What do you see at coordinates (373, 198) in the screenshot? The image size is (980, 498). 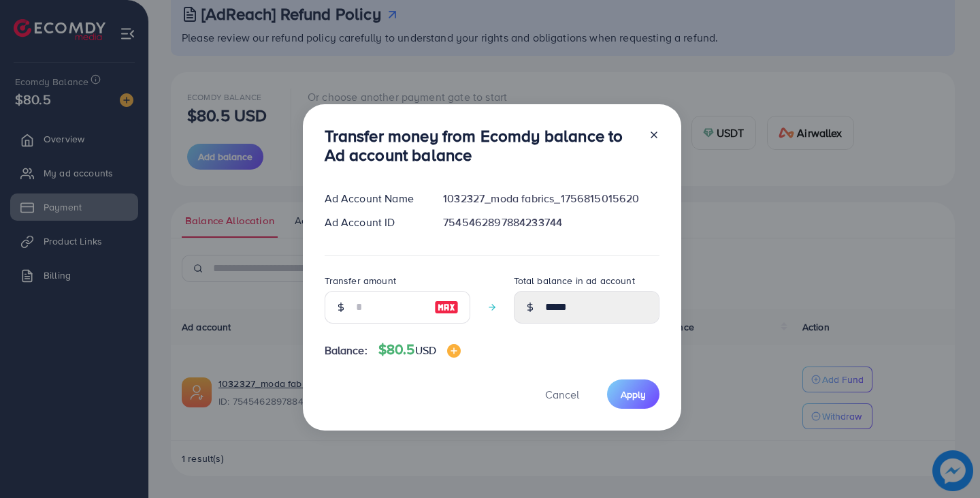 I see `div: Ad Account Name` at bounding box center [373, 198].